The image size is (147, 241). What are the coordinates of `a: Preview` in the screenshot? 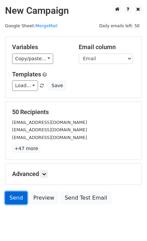 It's located at (44, 198).